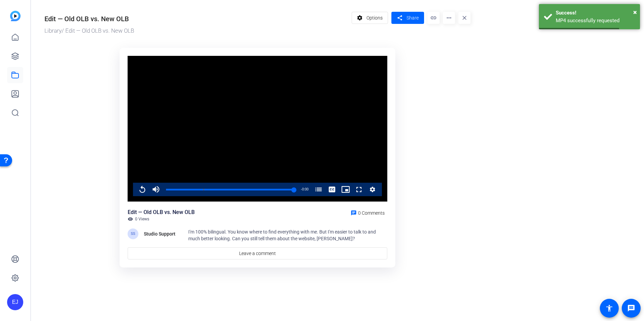  Describe the element at coordinates (15, 16) in the screenshot. I see `img: blue-gradient.svg` at that location.